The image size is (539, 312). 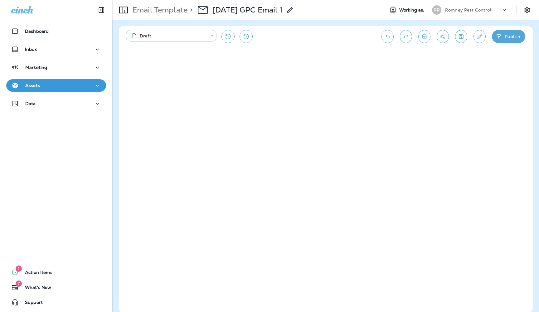 What do you see at coordinates (248, 10) in the screenshot?
I see `div: Oct '25 GPC Email 1` at bounding box center [248, 10].